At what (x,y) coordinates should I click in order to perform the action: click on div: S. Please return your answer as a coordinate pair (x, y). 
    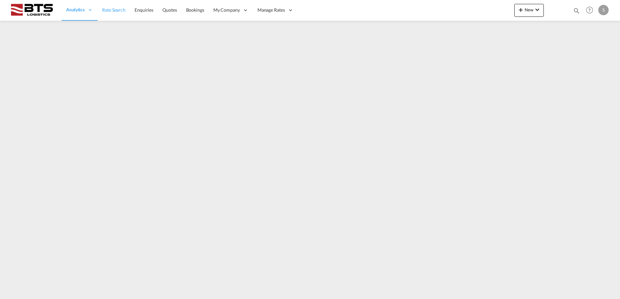
    Looking at the image, I should click on (603, 10).